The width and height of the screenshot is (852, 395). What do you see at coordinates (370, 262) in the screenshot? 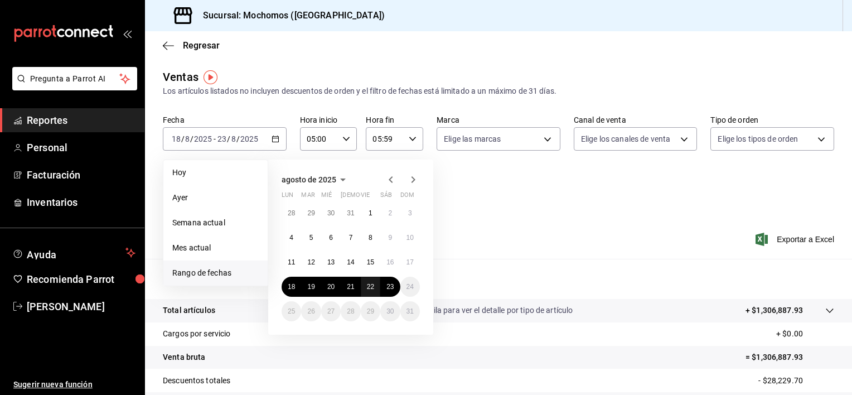
I see `button: 15 de agosto de 2025` at bounding box center [370, 262].